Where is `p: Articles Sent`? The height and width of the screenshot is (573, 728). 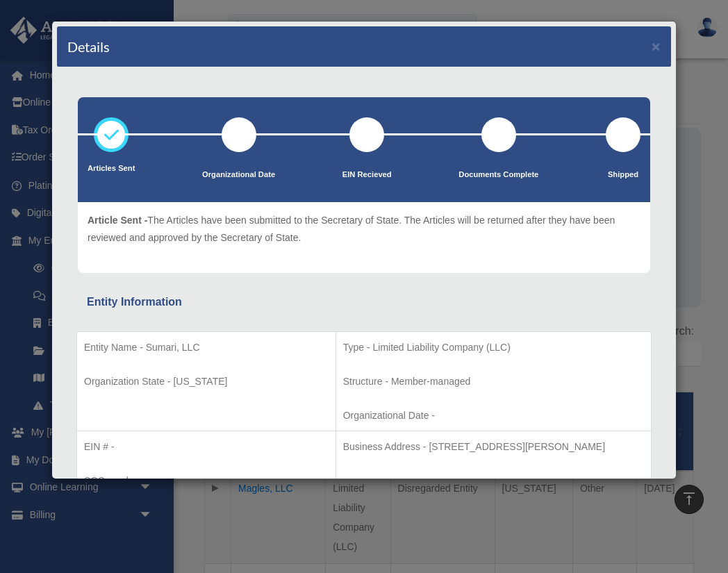 p: Articles Sent is located at coordinates (111, 169).